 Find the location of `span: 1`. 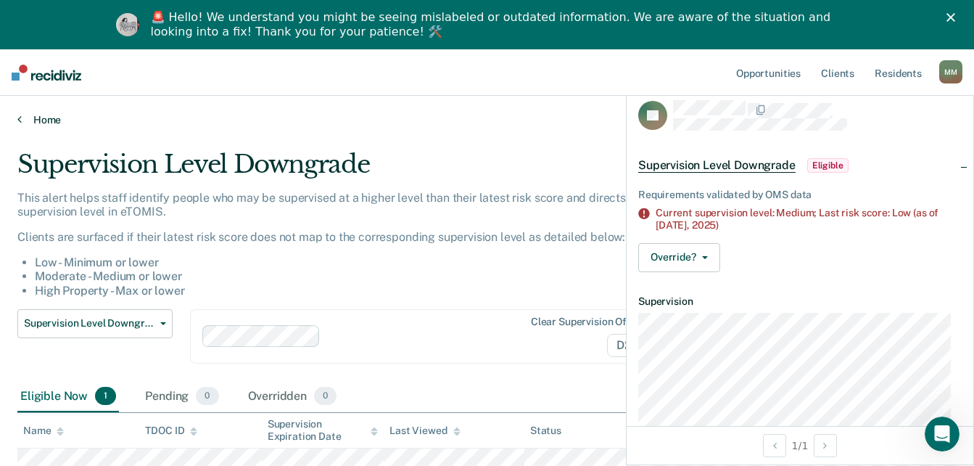

span: 1 is located at coordinates (105, 396).